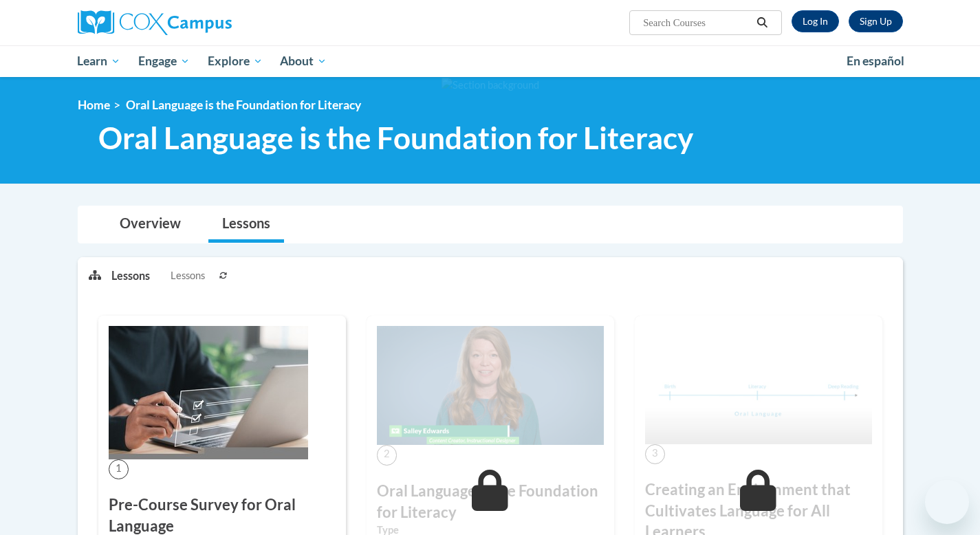 The width and height of the screenshot is (980, 535). Describe the element at coordinates (163, 61) in the screenshot. I see `a: Engage` at that location.